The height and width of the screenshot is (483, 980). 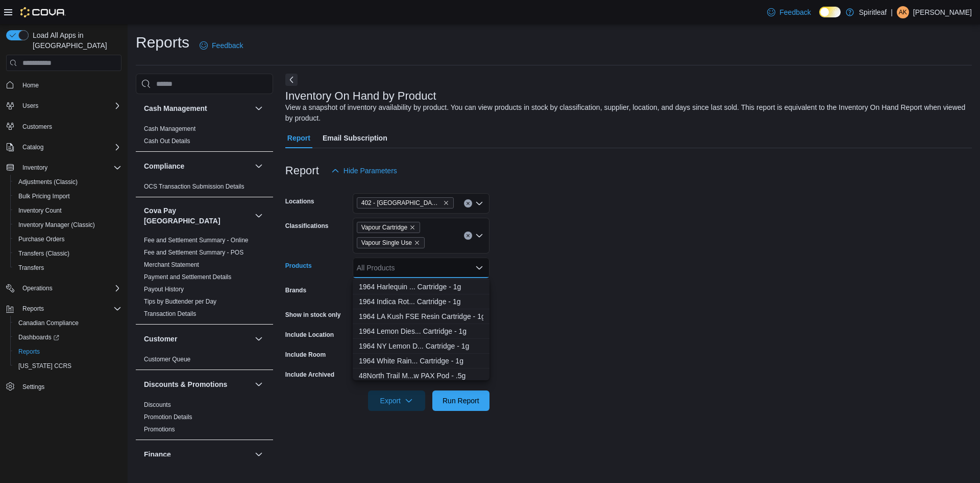 I want to click on button: Canadian Compliance, so click(x=68, y=323).